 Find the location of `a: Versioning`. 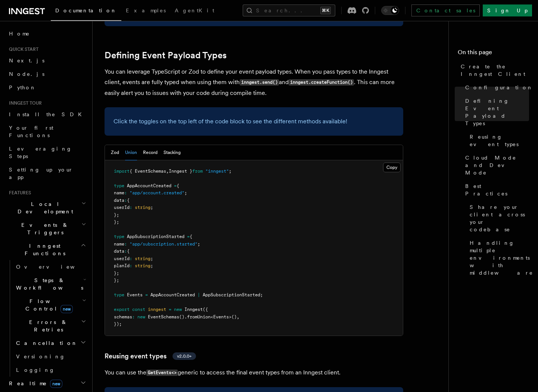

a: Versioning is located at coordinates (51, 357).